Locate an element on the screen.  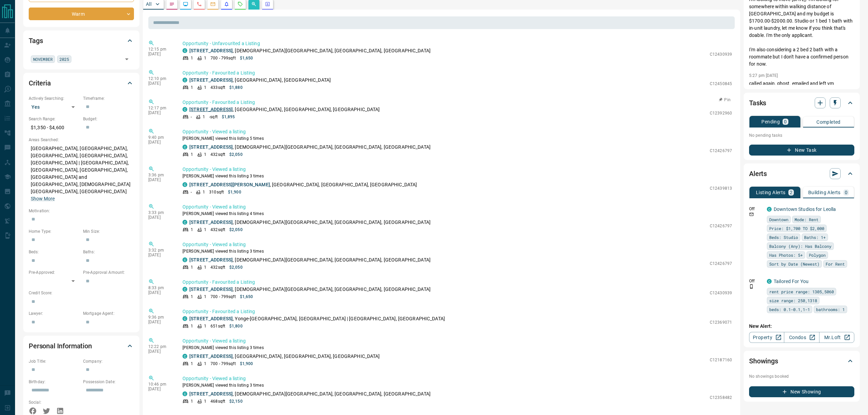
p: 700 - 799 sqft is located at coordinates (223, 297).